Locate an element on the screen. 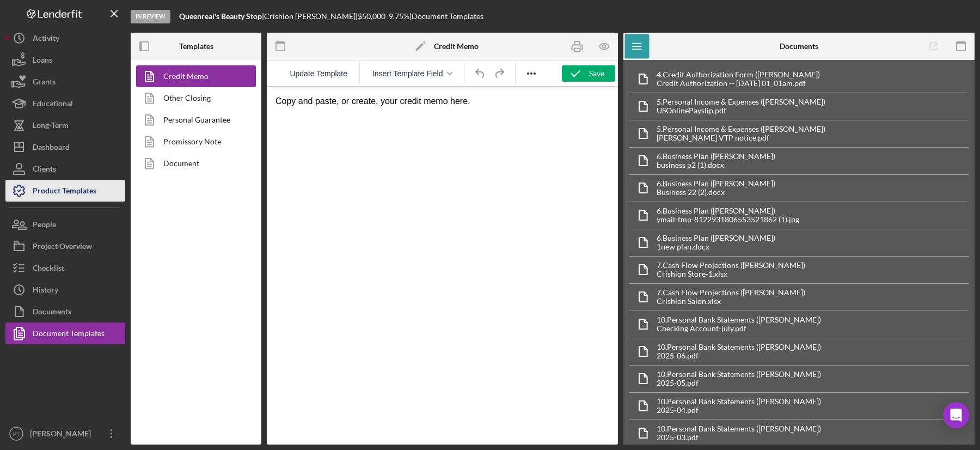 The image size is (980, 450). button: Product Templates is located at coordinates (65, 191).